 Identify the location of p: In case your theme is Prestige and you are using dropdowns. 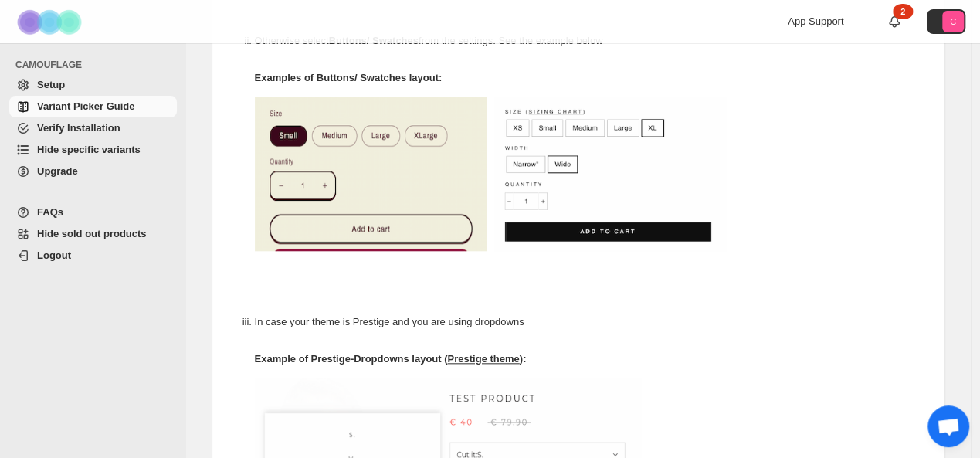
(594, 322).